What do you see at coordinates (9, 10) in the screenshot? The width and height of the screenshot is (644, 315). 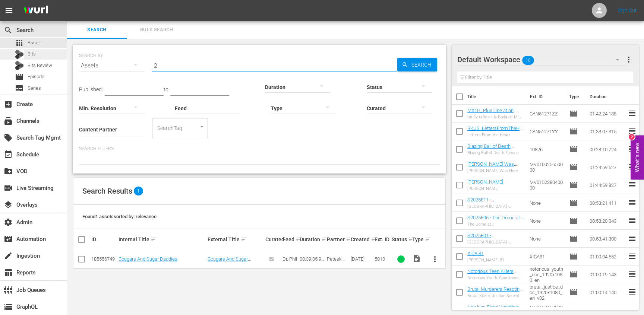 I see `span: menu` at bounding box center [9, 10].